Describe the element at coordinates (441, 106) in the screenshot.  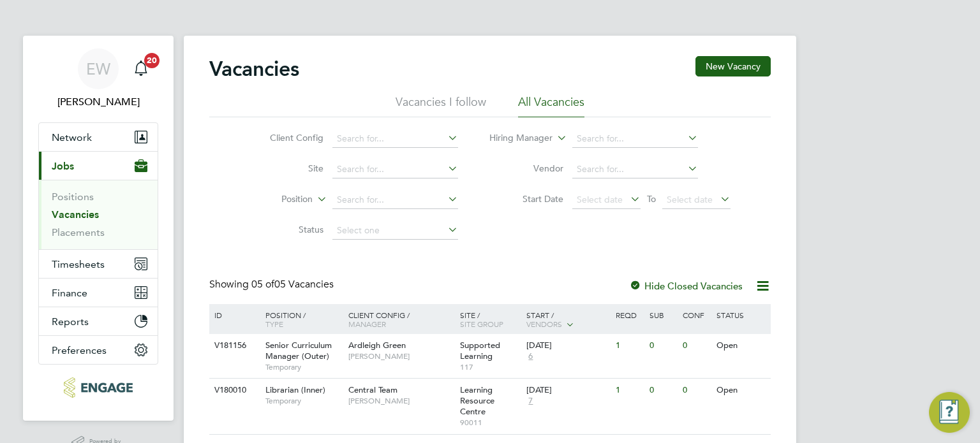
I see `li: Vacancies I follow` at that location.